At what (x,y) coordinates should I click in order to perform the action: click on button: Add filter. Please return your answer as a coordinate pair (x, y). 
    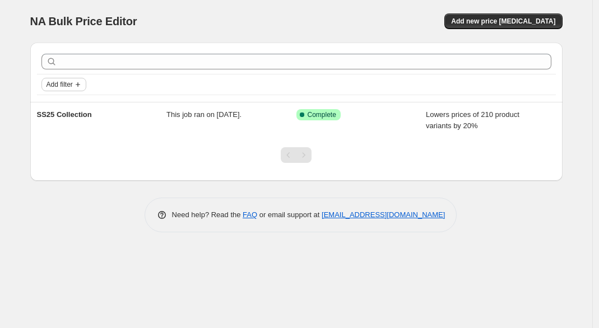
    Looking at the image, I should click on (64, 85).